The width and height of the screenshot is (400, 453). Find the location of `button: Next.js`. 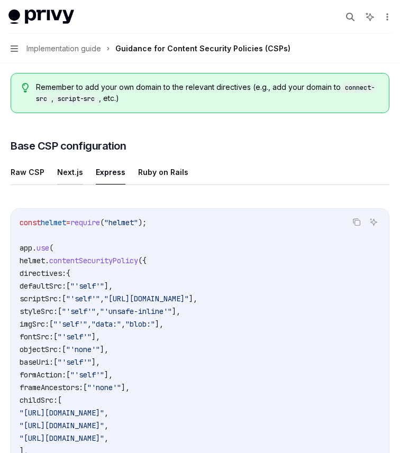

button: Next.js is located at coordinates (70, 172).